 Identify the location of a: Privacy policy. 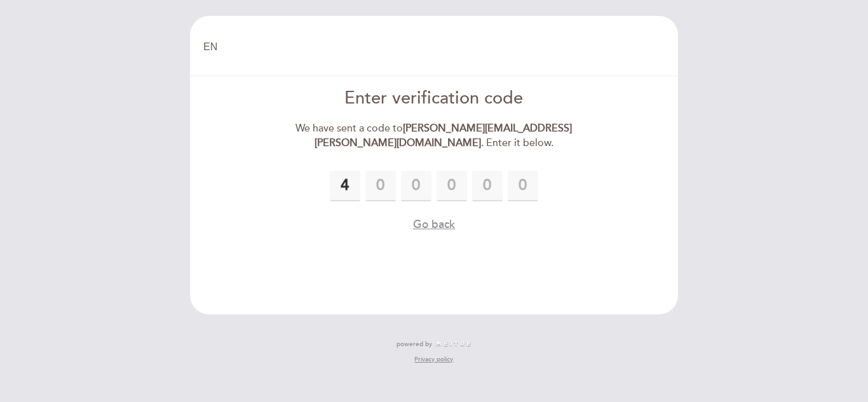
(433, 360).